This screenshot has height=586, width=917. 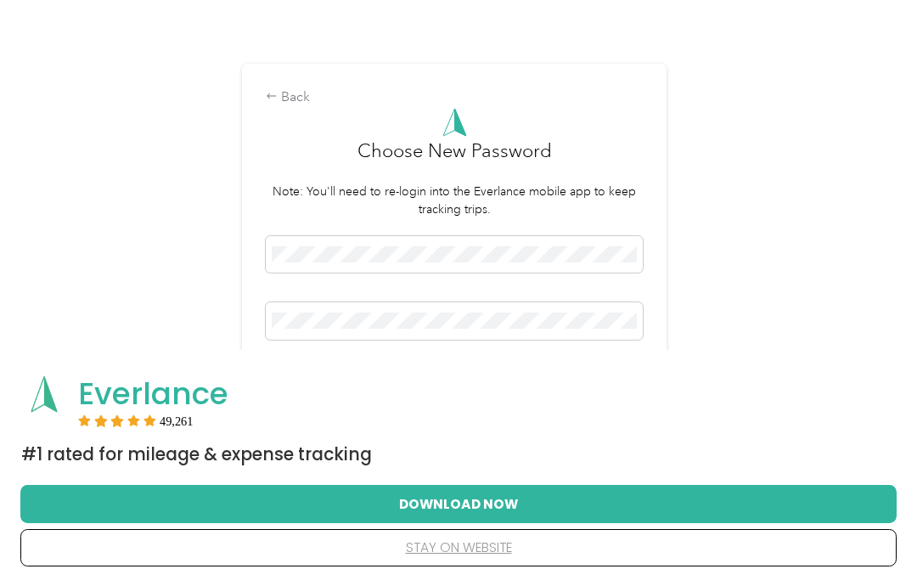 I want to click on p: Note: You'll need to re-login into the Everlance mobile app to keep tracking trips., so click(x=454, y=200).